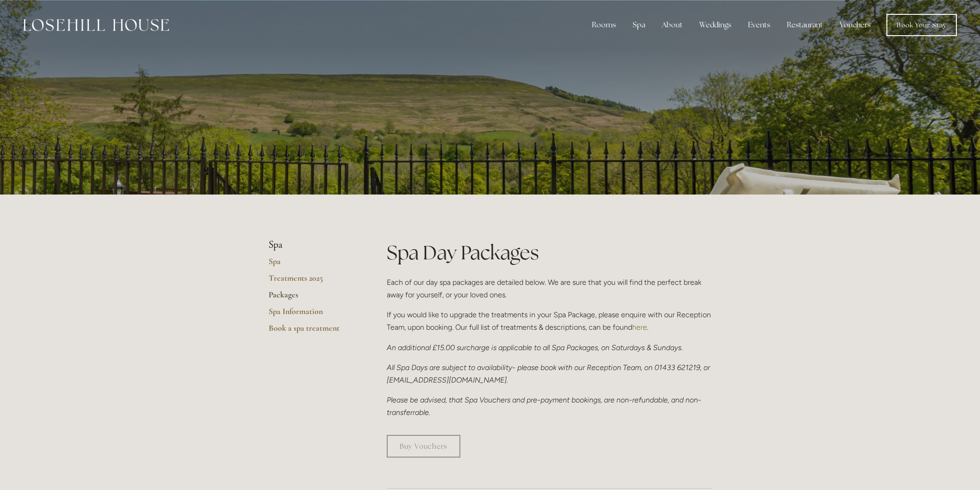 This screenshot has height=490, width=980. I want to click on a: Packages, so click(312, 298).